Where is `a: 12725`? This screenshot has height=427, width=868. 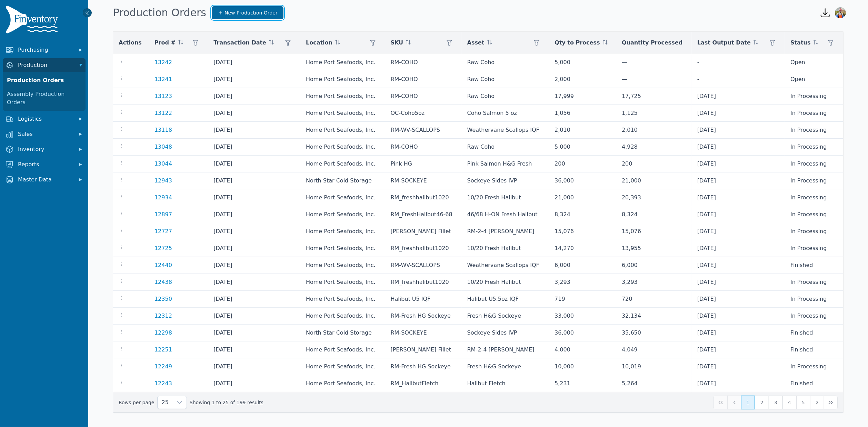
a: 12725 is located at coordinates (163, 248).